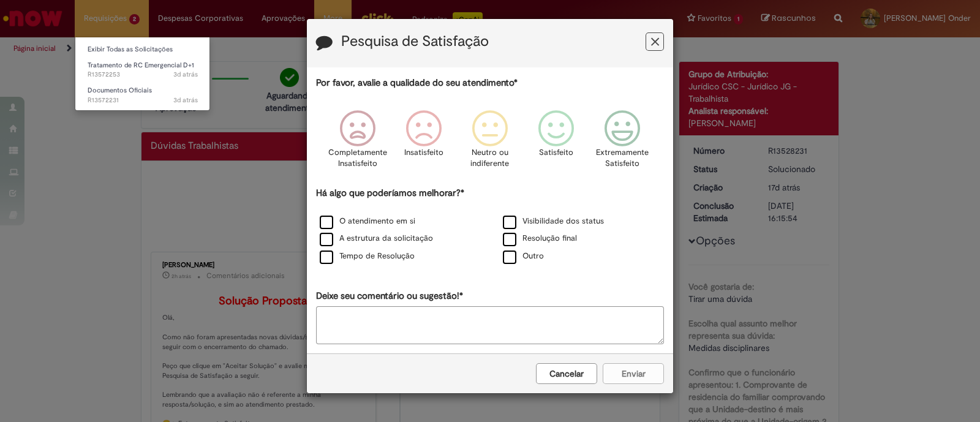 The height and width of the screenshot is (422, 980). Describe the element at coordinates (490, 226) in the screenshot. I see `div: Há algo que poderíamos melhorar?*` at that location.